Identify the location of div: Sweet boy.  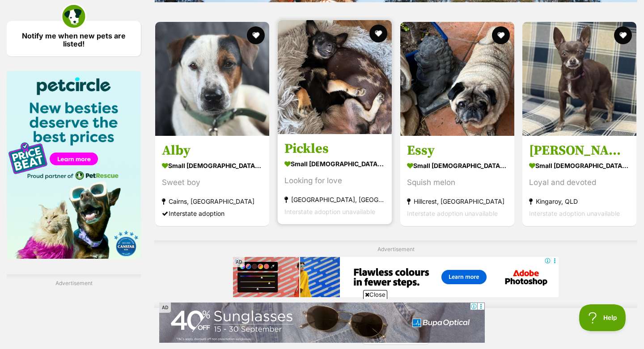
(212, 183).